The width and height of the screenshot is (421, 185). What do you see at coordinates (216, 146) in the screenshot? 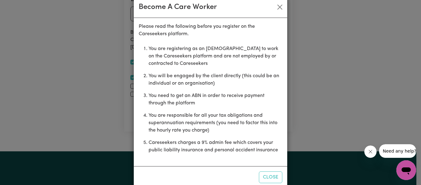
I see `li: Careseekers charges a 9% admin fee which covers your public liability insurance and personal acci...` at bounding box center [216, 146].